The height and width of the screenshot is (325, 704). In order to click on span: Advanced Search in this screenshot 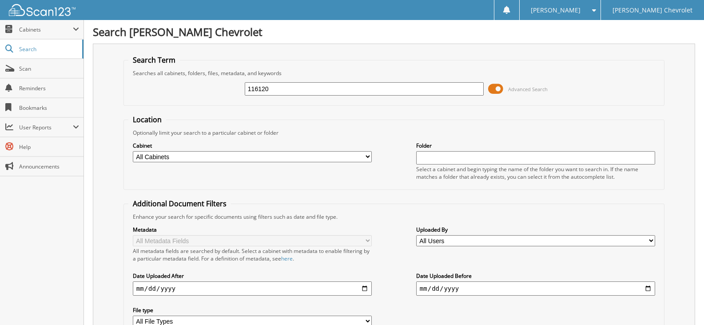, I will do `click(528, 89)`.